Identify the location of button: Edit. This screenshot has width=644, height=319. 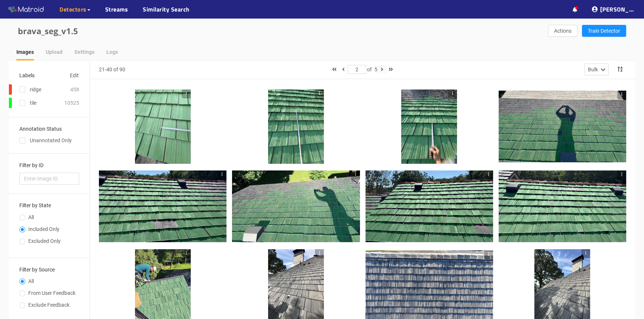
(74, 75).